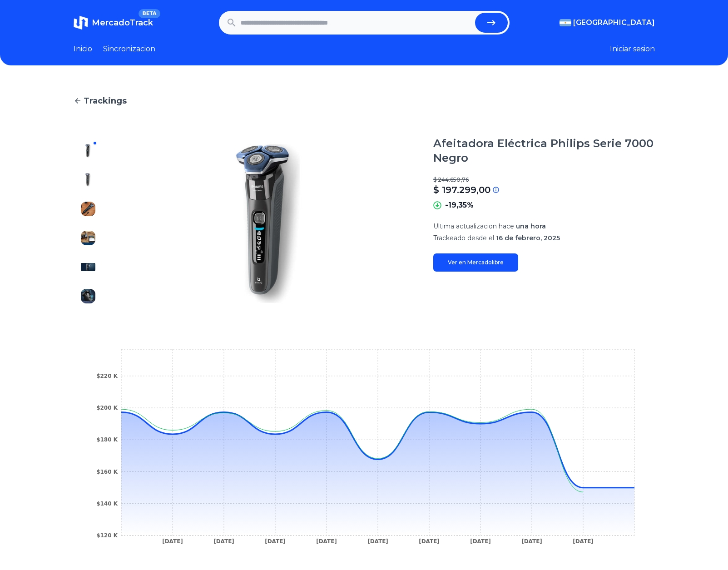 This screenshot has width=728, height=570. What do you see at coordinates (129, 49) in the screenshot?
I see `a: Sincronizacion` at bounding box center [129, 49].